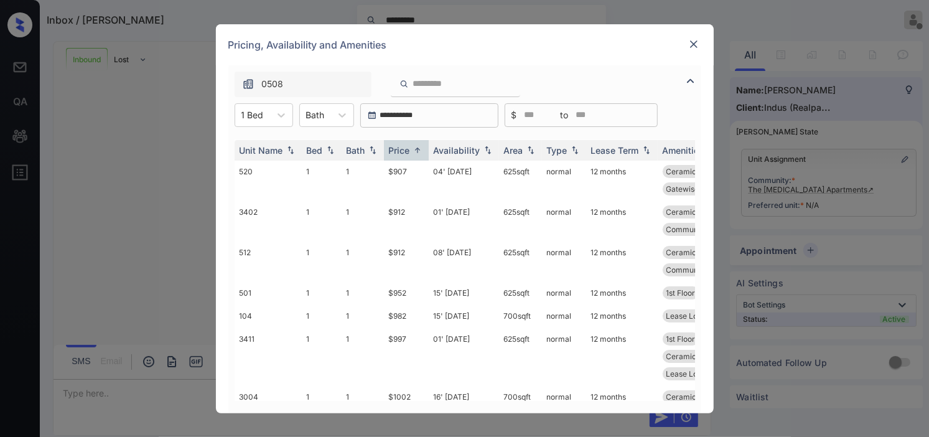 This screenshot has width=929, height=437. Describe the element at coordinates (261, 150) in the screenshot. I see `div: Unit Name` at that location.